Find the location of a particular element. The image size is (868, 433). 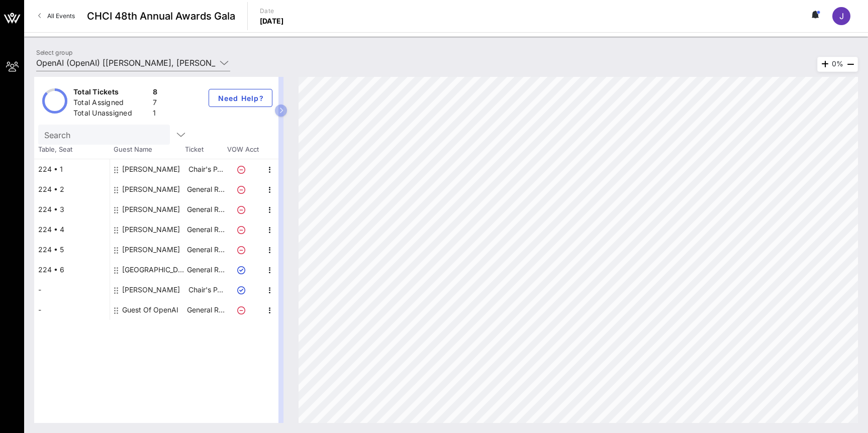

div: Marisa Moret is located at coordinates (150, 170).